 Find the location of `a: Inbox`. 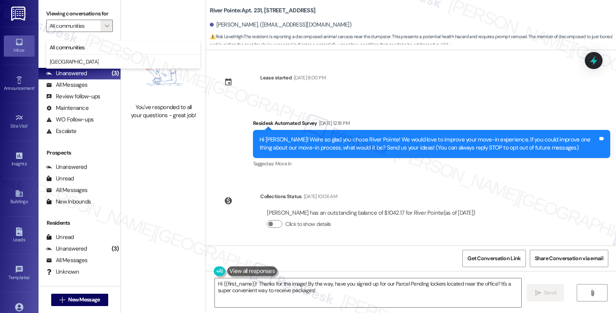

a: Inbox is located at coordinates (19, 46).